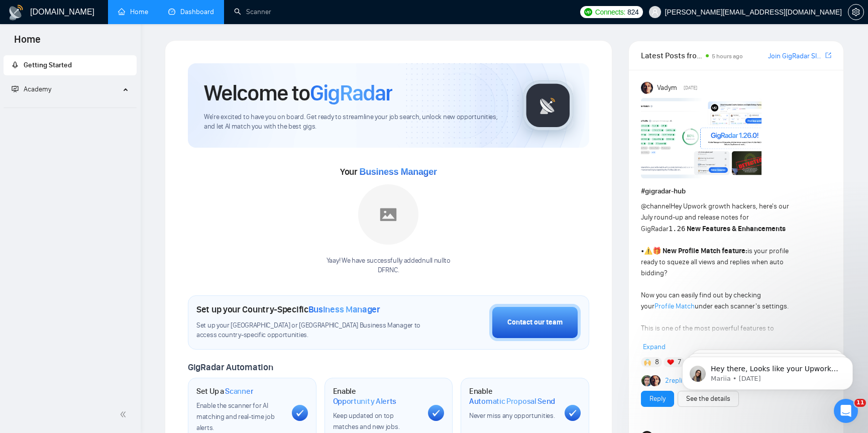 The width and height of the screenshot is (868, 433). I want to click on a: homeHome, so click(133, 12).